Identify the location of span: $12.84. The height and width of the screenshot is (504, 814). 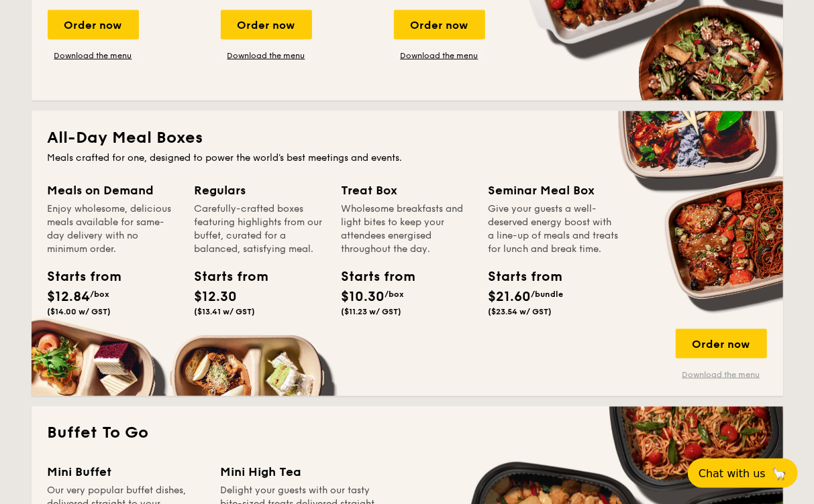
(69, 297).